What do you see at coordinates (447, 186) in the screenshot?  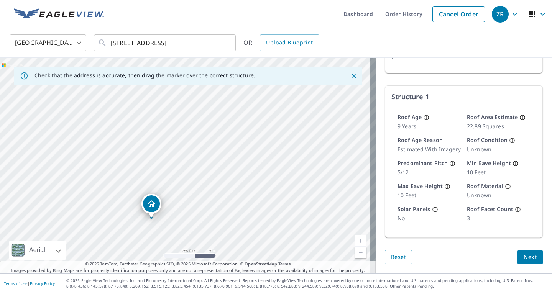 I see `span: Maximum of eave height measurements made in 4 cardinal directions (N,S,E,W).` at bounding box center [447, 186].